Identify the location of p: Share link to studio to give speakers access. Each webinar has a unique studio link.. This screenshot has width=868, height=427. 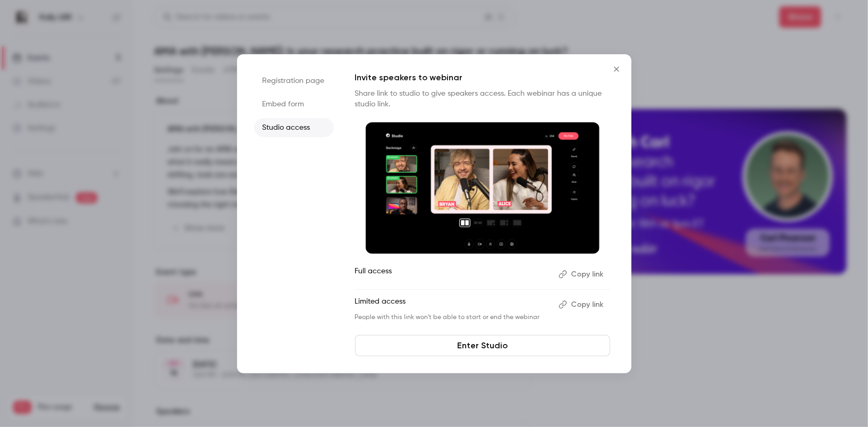
(483, 99).